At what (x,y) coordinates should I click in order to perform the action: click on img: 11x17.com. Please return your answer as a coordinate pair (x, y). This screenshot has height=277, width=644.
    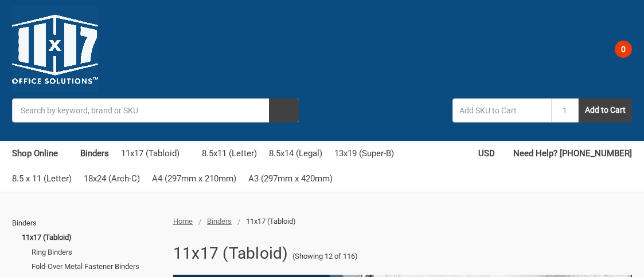
    Looking at the image, I should click on (55, 49).